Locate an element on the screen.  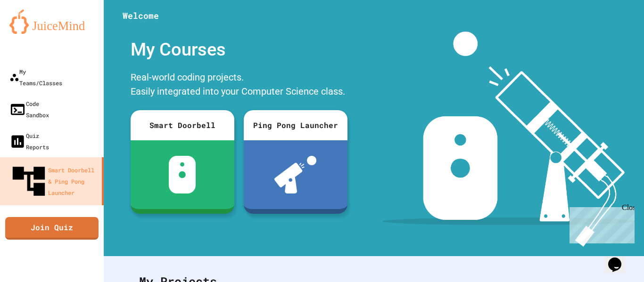
div: Code Sandbox is located at coordinates (29, 109).